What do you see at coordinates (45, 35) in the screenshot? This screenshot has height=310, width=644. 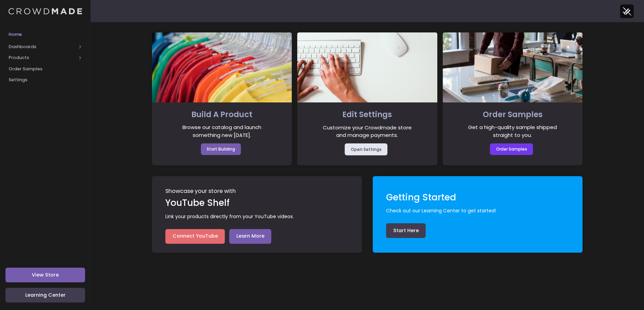 I see `span: Home` at bounding box center [45, 35].